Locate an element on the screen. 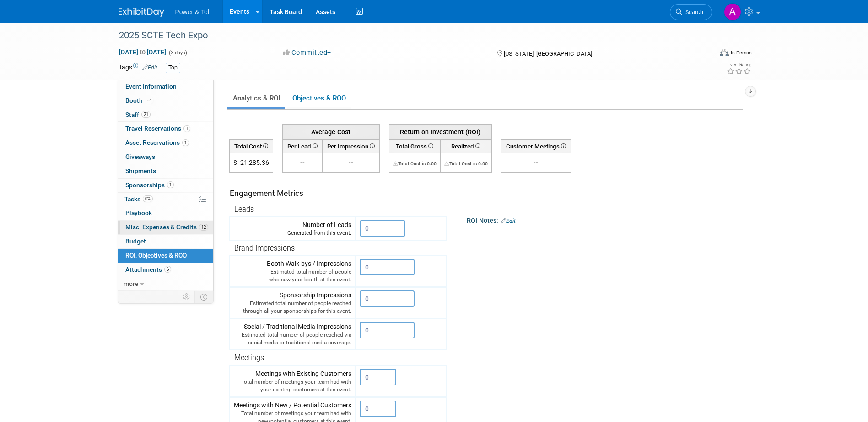 The height and width of the screenshot is (422, 868). th: Customer Meetings is located at coordinates (535, 146).